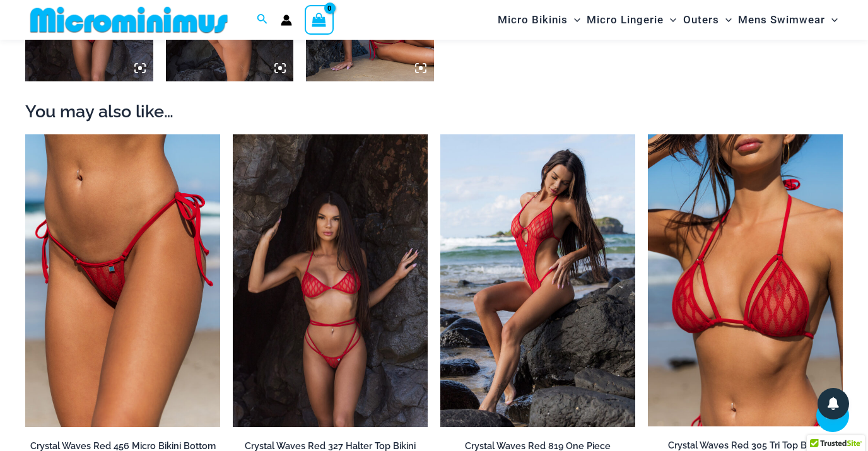 The width and height of the screenshot is (868, 451). Describe the element at coordinates (745, 280) in the screenshot. I see `img: Crystal Waves 305 Tri Top 01` at that location.